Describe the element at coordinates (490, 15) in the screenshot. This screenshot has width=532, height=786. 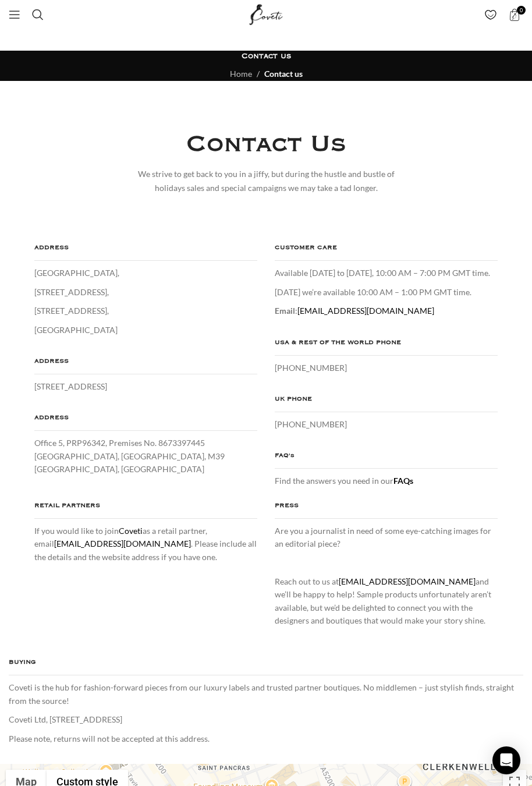
I see `div: My Wishlist` at that location.